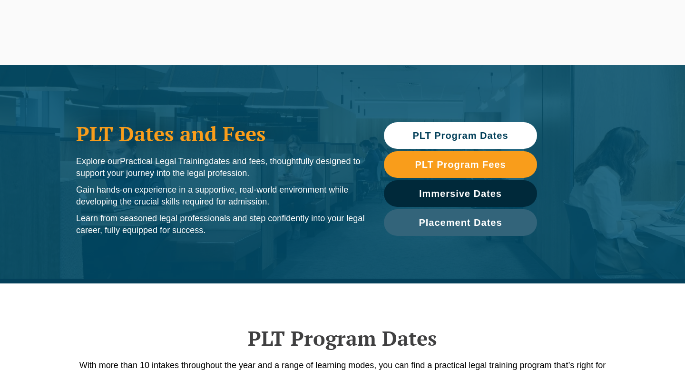 Image resolution: width=685 pixels, height=370 pixels. I want to click on p: Explore our dates and fees, thoughtfully designed to support your journey into the legal profession., so click(220, 167).